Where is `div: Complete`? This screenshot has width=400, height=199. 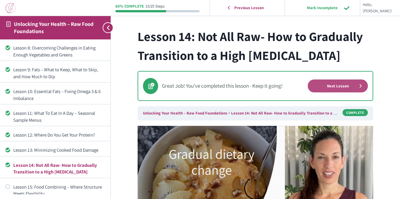
div: Complete is located at coordinates (355, 113).